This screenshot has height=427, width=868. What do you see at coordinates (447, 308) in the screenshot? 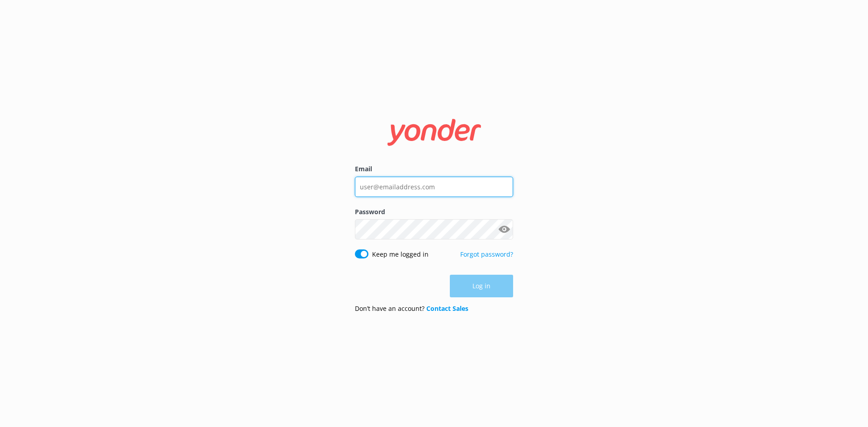
I see `a: Contact Sales` at bounding box center [447, 308].